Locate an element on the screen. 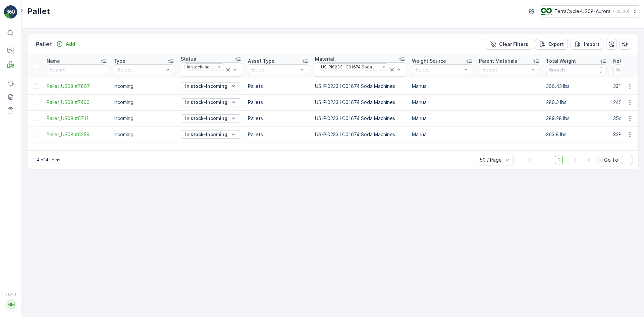  p: Export is located at coordinates (556, 44).